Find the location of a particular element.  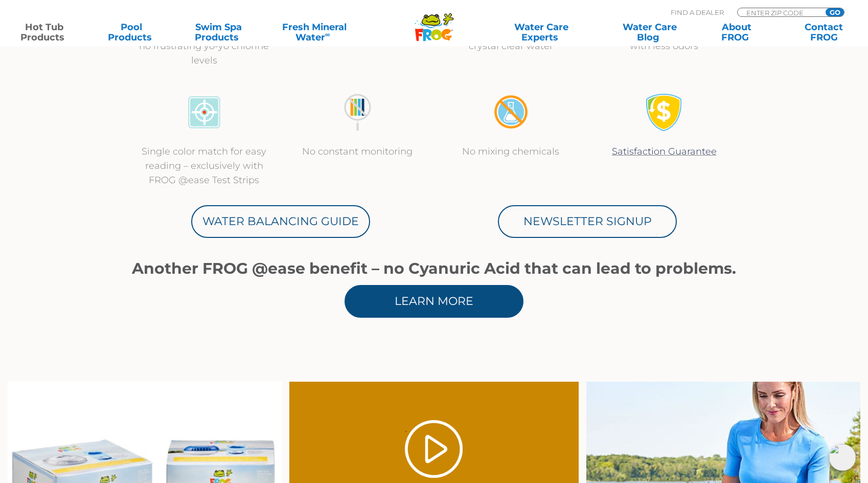

p: Single color match for easy reading – exclusively with FROG @ease Test Strips is located at coordinates (204, 166).